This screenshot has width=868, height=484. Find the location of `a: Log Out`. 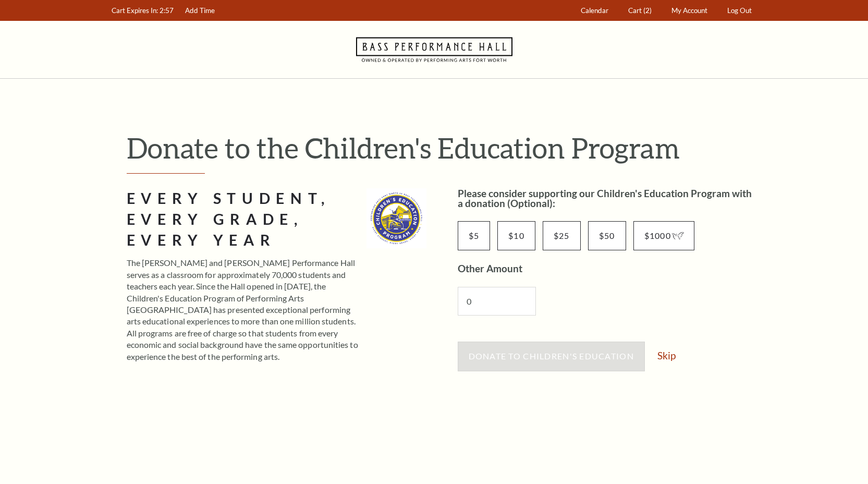

a: Log Out is located at coordinates (739, 10).